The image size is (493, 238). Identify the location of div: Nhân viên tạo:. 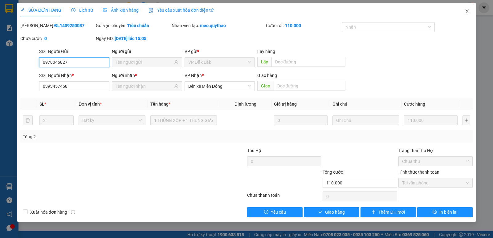
(218, 26).